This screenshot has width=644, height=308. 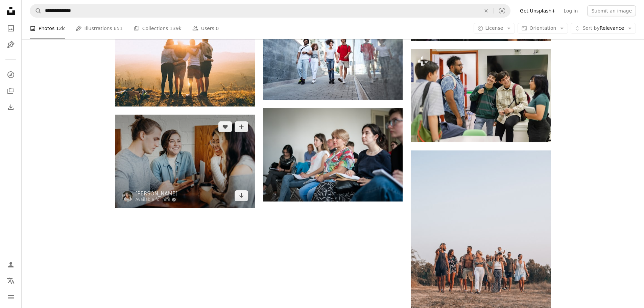 What do you see at coordinates (481, 95) in the screenshot?
I see `img: a group of people standing in a room` at bounding box center [481, 95].